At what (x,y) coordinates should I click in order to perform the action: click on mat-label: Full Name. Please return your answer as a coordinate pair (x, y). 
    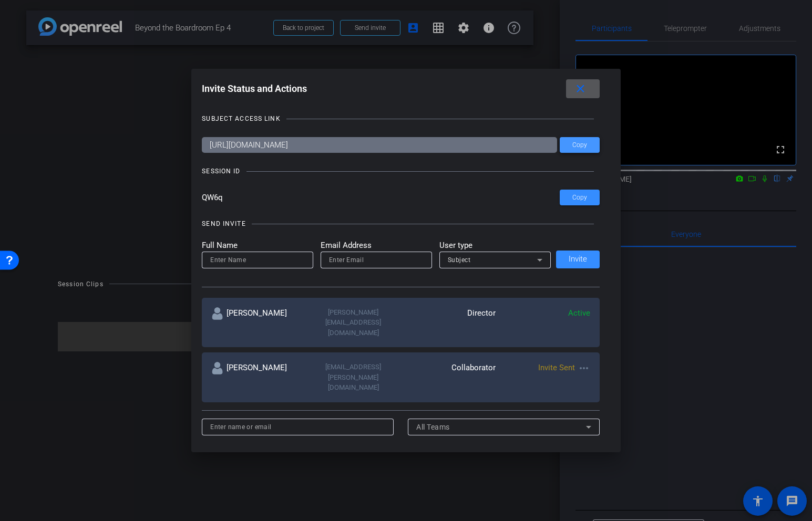
    Looking at the image, I should click on (258, 246).